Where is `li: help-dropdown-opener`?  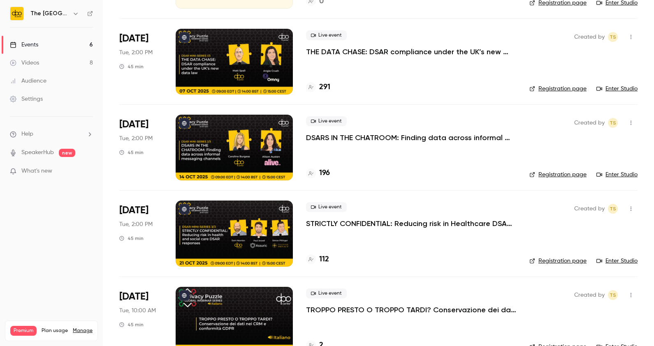
li: help-dropdown-opener is located at coordinates (51, 134).